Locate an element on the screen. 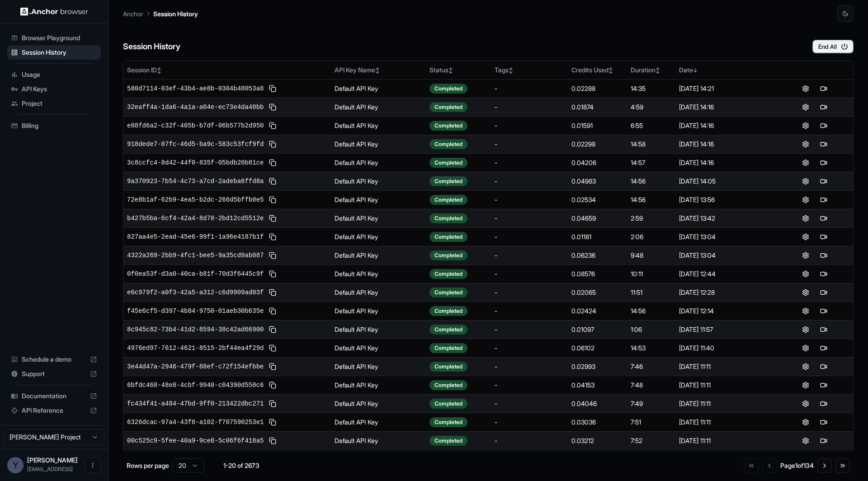 This screenshot has width=868, height=481. span: API Keys is located at coordinates (59, 89).